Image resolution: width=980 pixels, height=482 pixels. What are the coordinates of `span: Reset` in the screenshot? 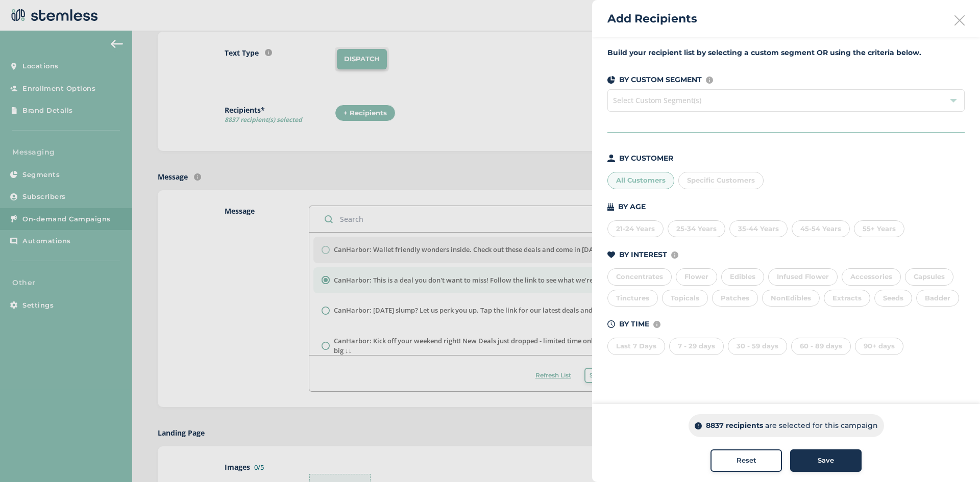 It's located at (746, 460).